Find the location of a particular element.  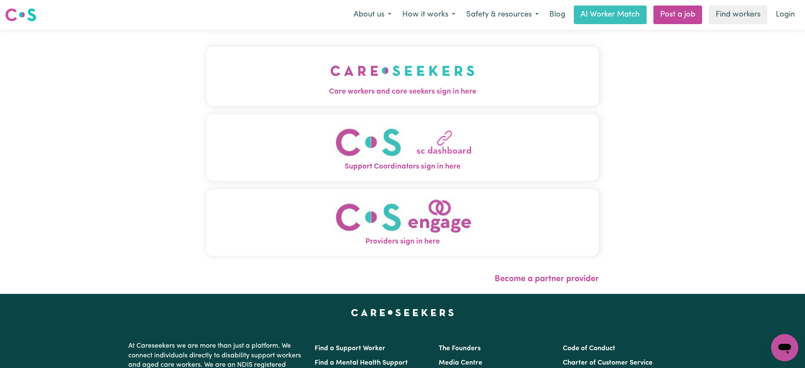

a: Code of Conduct is located at coordinates (589, 348).